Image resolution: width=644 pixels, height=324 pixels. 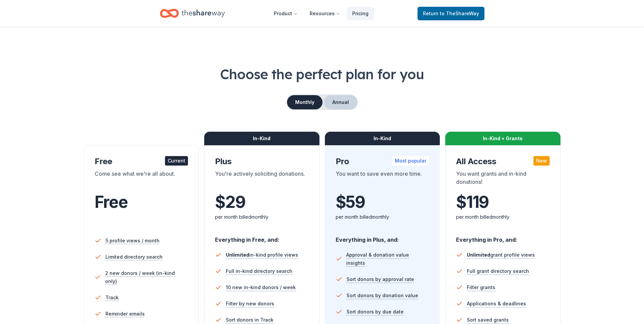 I want to click on span: $ 119, so click(x=473, y=202).